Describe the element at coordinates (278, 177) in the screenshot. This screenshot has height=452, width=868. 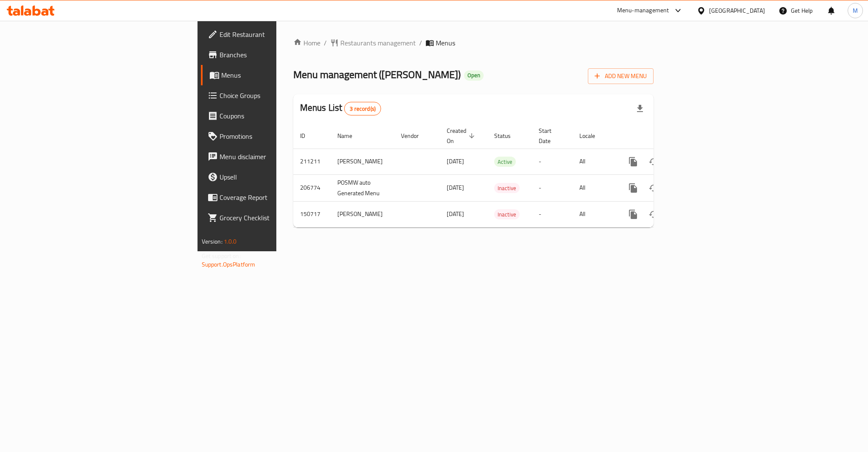
I see `span: Upsell` at that location.